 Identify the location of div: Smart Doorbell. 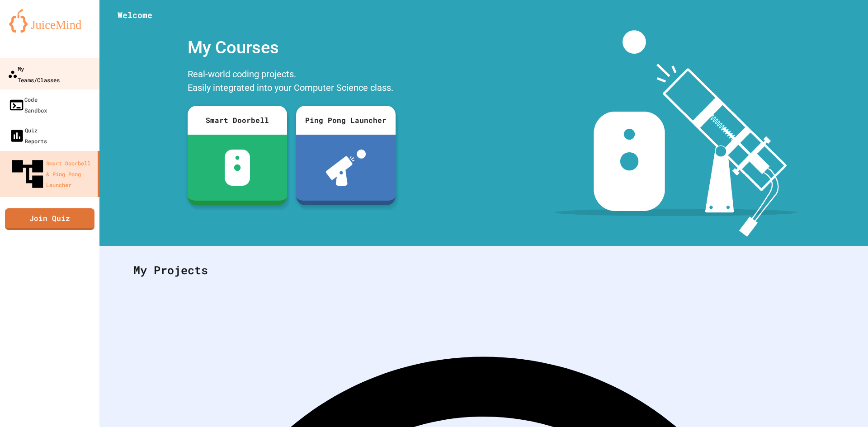
(238, 120).